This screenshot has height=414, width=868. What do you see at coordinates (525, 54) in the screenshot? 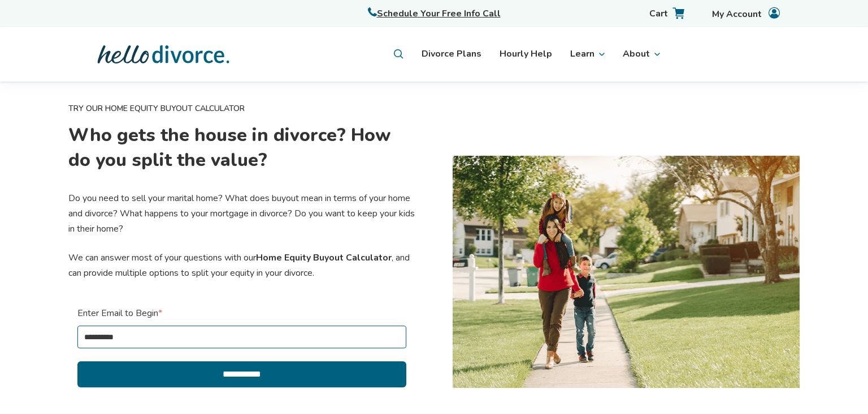
I see `a: Hourly Help` at bounding box center [525, 54].